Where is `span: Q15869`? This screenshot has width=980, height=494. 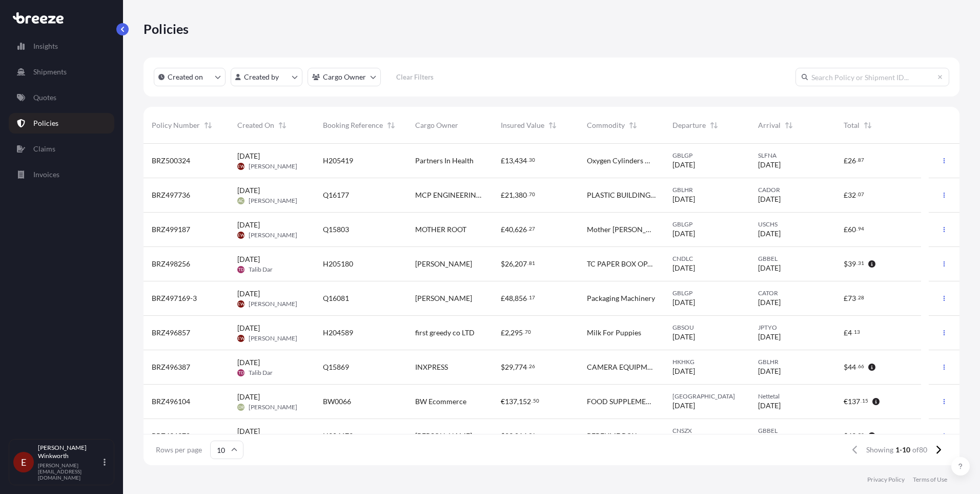
span: Q15869 is located at coordinates (336, 367).